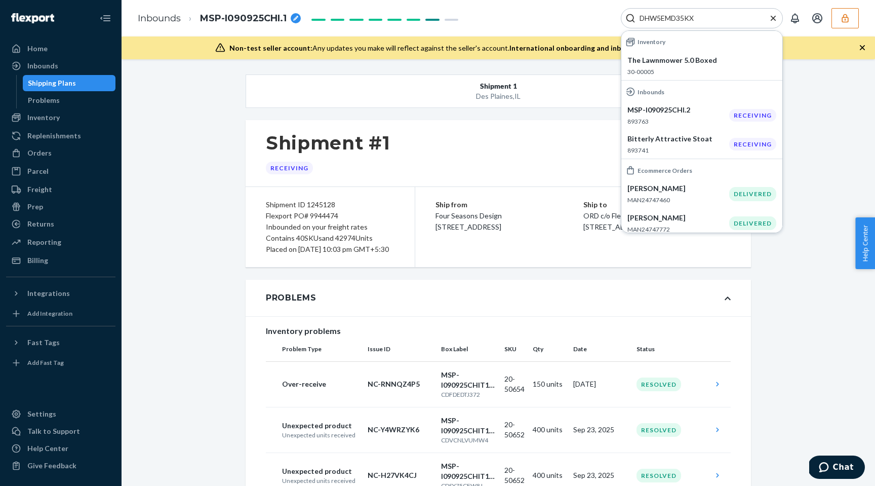 The image size is (875, 486). What do you see at coordinates (61, 466) in the screenshot?
I see `button: Give Feedback` at bounding box center [61, 466].